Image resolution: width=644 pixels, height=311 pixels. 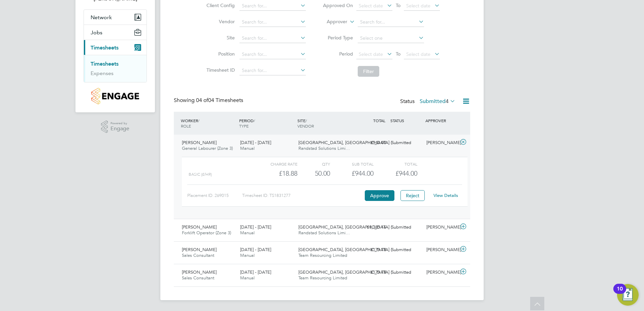 What do you see at coordinates (208, 123) in the screenshot?
I see `div: WORKER` at bounding box center [208, 123].